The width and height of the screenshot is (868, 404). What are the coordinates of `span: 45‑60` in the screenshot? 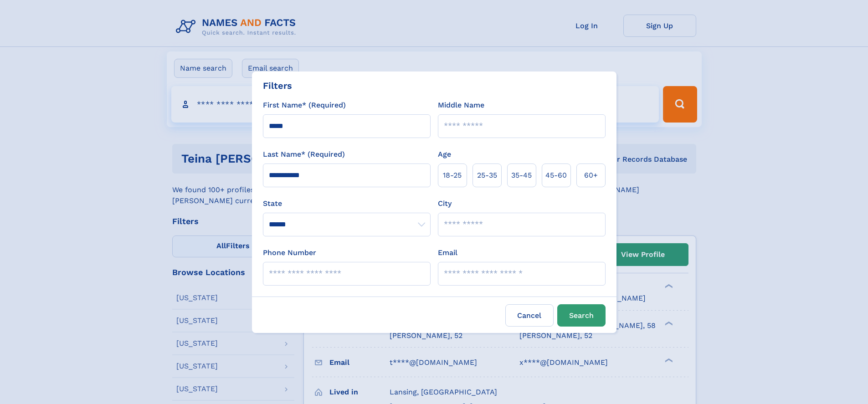 It's located at (556, 176).